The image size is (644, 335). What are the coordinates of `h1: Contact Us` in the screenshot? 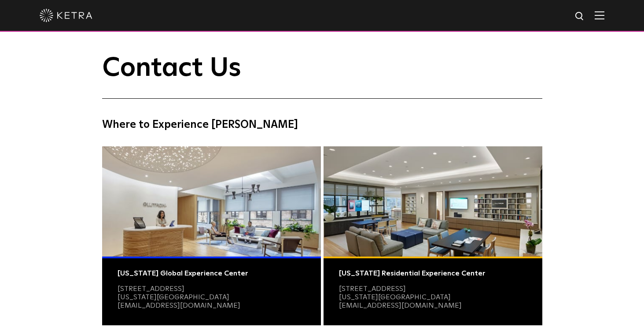 It's located at (322, 76).